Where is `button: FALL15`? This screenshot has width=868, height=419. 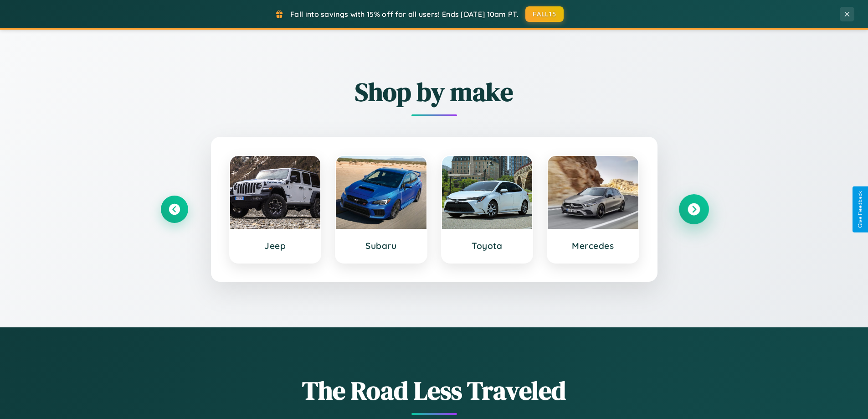 button: FALL15 is located at coordinates (545, 14).